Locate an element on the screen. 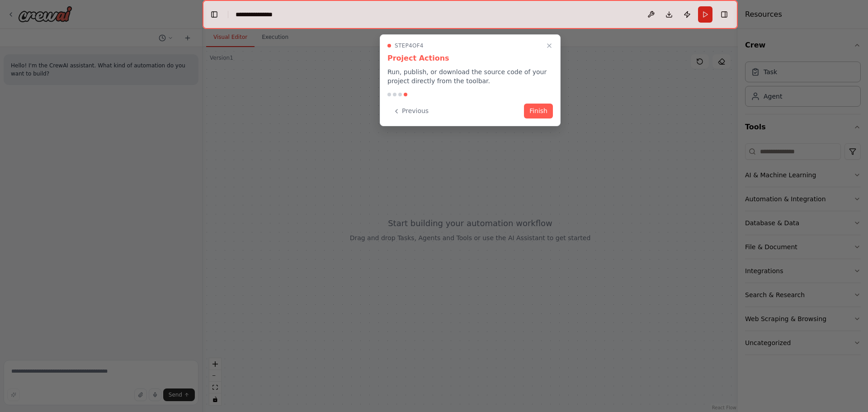 The width and height of the screenshot is (868, 412). h3: Project Actions is located at coordinates (470, 58).